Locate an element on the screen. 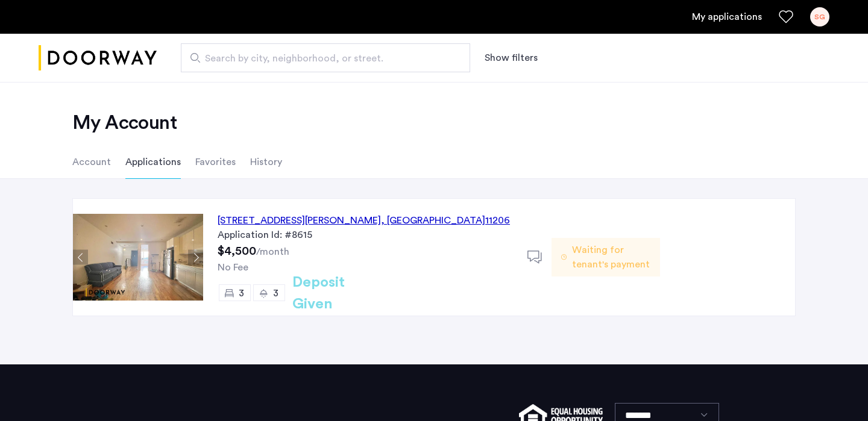  span: Search by city, neighborhood, or street. is located at coordinates (321, 58).